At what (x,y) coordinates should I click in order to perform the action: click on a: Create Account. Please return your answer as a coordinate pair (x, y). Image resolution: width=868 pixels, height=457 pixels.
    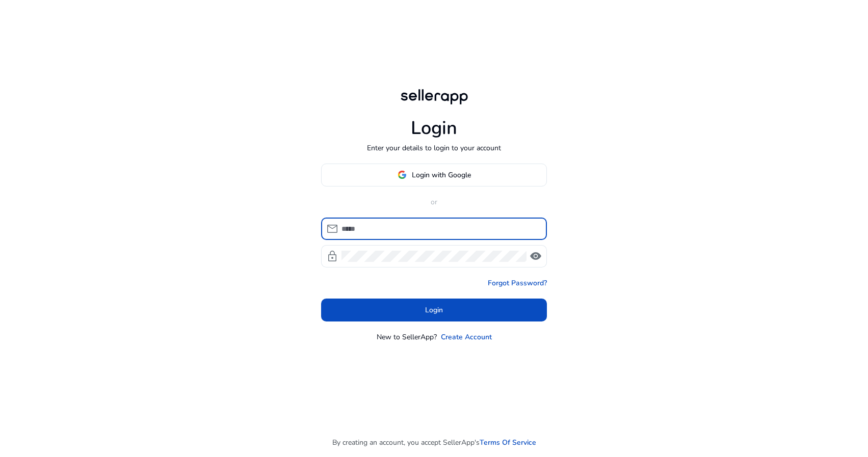
    Looking at the image, I should click on (466, 337).